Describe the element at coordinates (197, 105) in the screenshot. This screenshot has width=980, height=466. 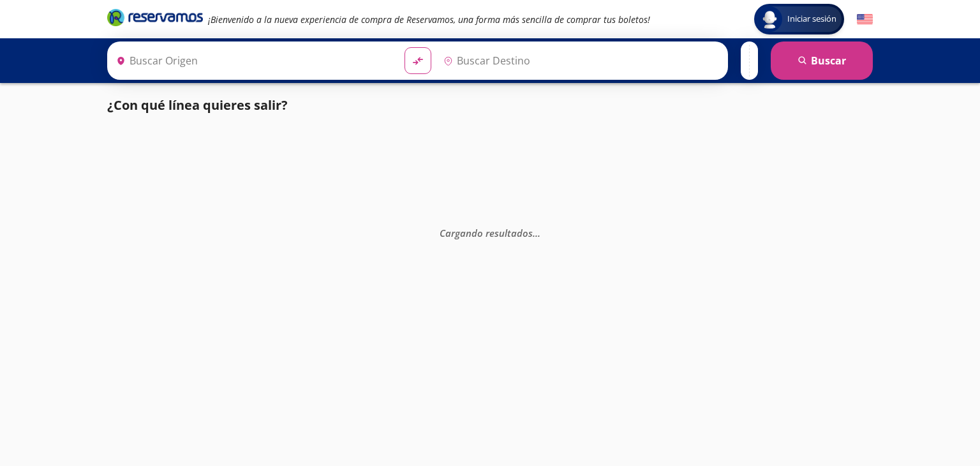
I see `p: ¿Con qué línea quieres salir?` at that location.